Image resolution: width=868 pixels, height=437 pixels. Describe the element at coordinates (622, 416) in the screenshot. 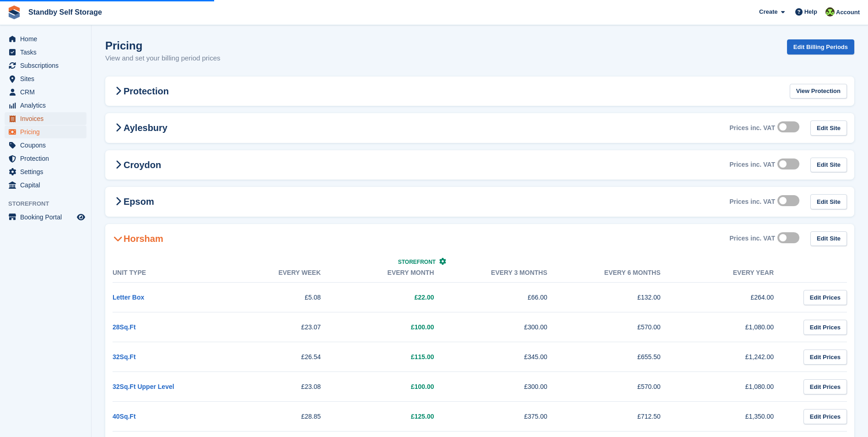

I see `td: £712.50` at that location.